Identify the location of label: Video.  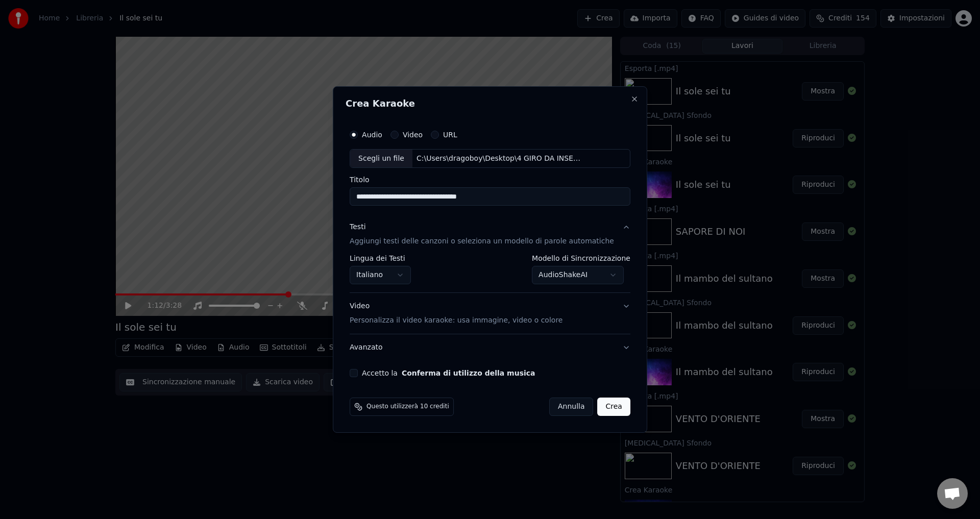
(413, 135).